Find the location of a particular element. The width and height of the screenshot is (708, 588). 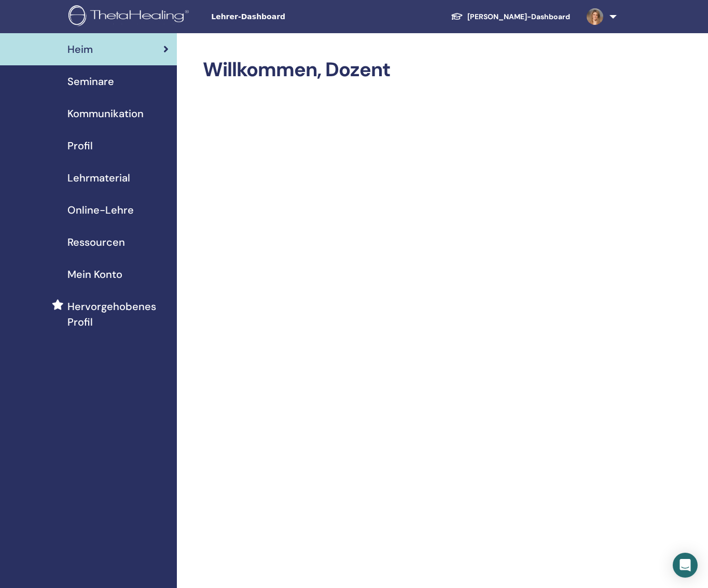

span: Hervorgehobenes Profil is located at coordinates (118, 315).